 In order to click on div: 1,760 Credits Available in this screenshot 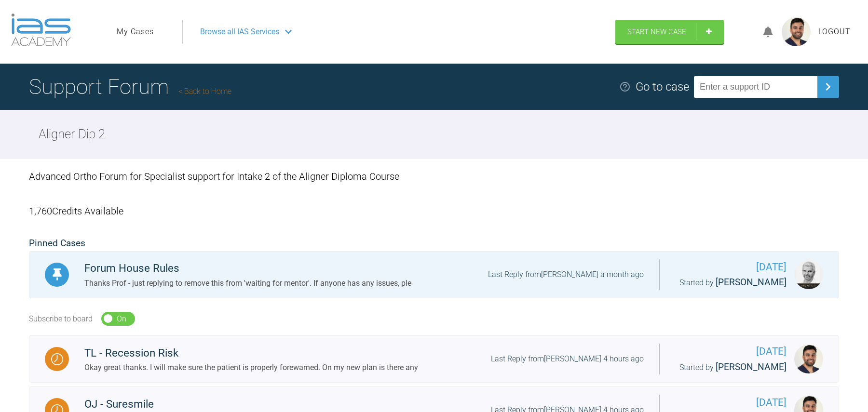, I will do `click(434, 211)`.